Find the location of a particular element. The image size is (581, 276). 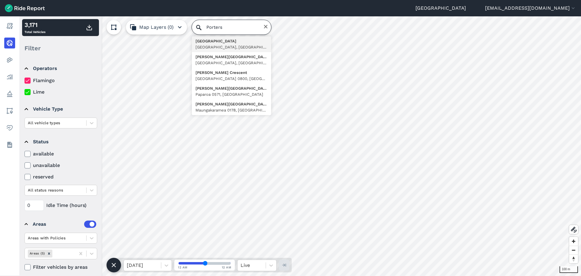

summary: Areas is located at coordinates (60, 224).